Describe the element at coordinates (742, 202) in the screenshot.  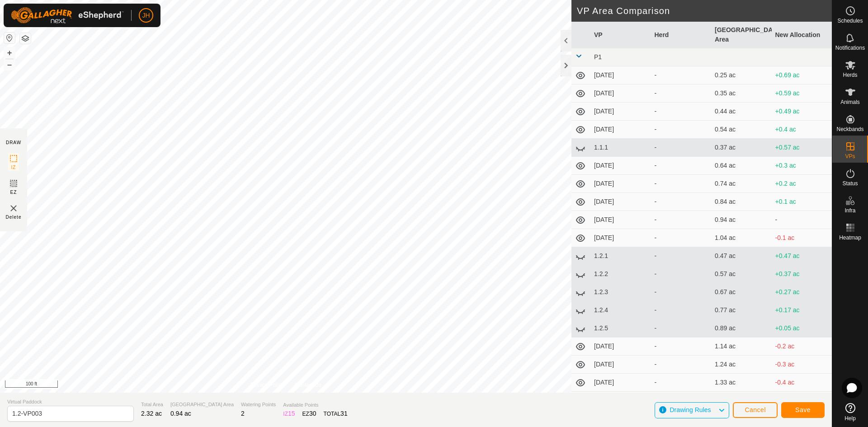
I see `td: 0.84 ac` at that location.